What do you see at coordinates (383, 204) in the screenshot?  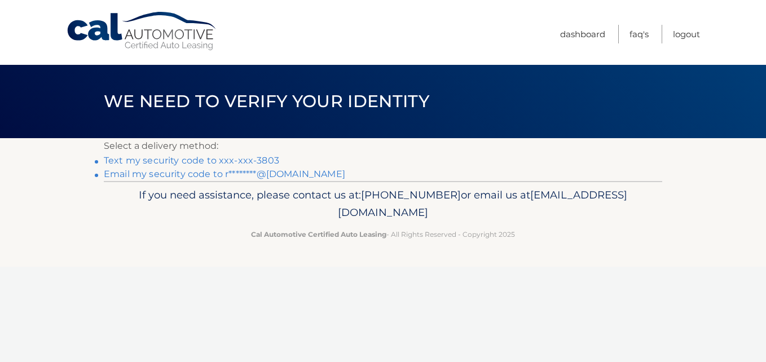 I see `p: If you need assistance, please contact us at: or email us at` at bounding box center [383, 204].